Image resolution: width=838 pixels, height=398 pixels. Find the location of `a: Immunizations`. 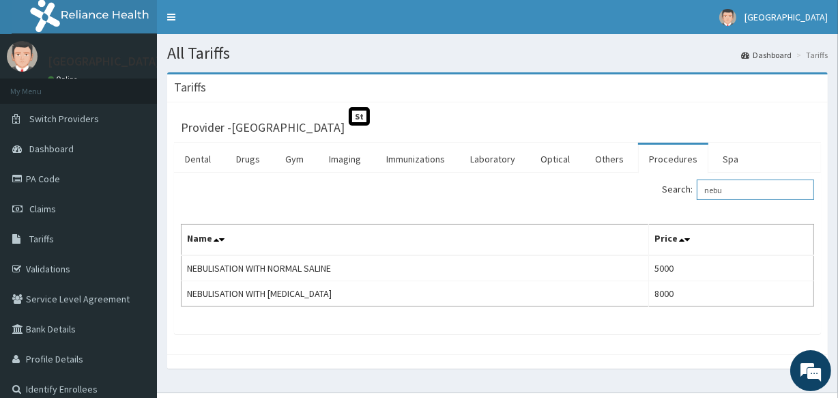

a: Immunizations is located at coordinates (416, 159).